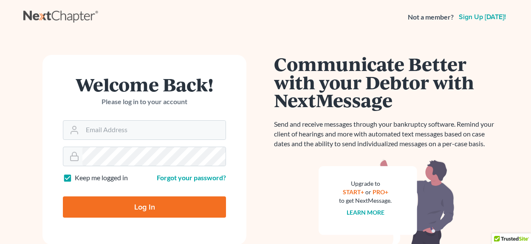 Image resolution: width=531 pixels, height=244 pixels. I want to click on input: Email Address, so click(154, 130).